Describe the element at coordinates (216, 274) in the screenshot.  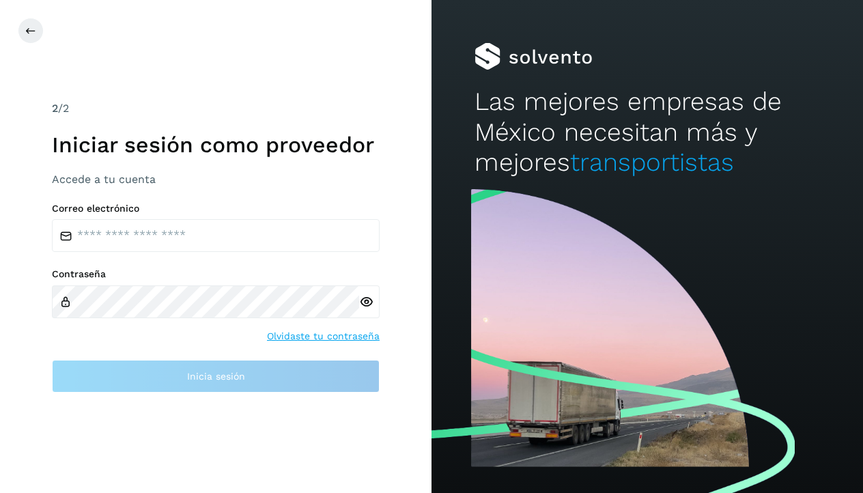
I see `label: Contraseña` at that location.